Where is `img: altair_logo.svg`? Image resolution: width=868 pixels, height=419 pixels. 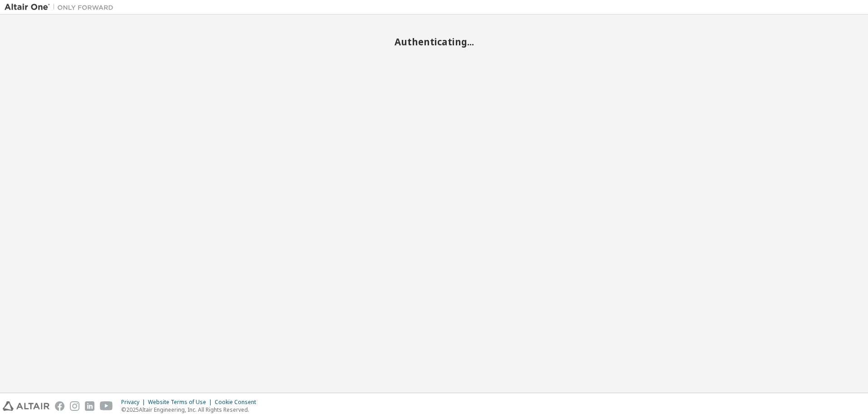 img: altair_logo.svg is located at coordinates (26, 406).